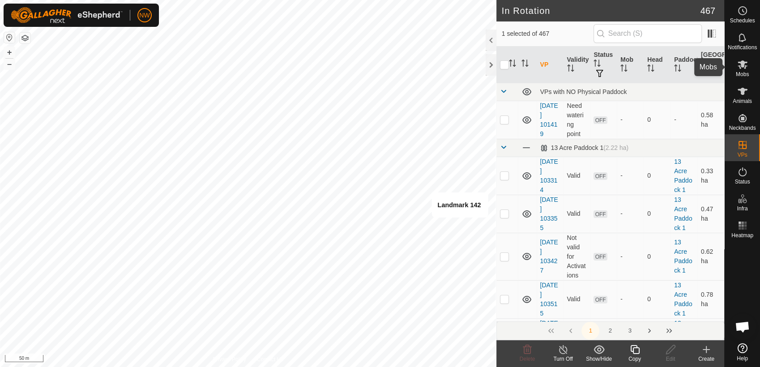 The image size is (760, 367). What do you see at coordinates (585, 148) in the screenshot?
I see `div: 13 Acre Paddock 1` at bounding box center [585, 148].